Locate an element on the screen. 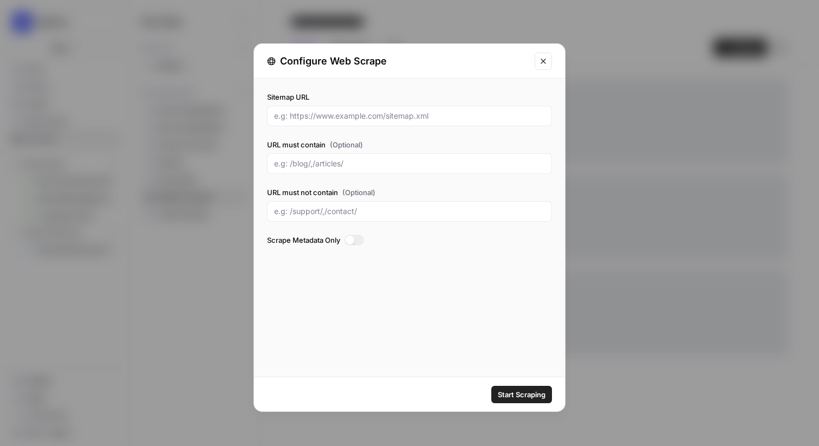 The height and width of the screenshot is (446, 819). input: e.g: /blog/,/articles/ is located at coordinates (409, 164).